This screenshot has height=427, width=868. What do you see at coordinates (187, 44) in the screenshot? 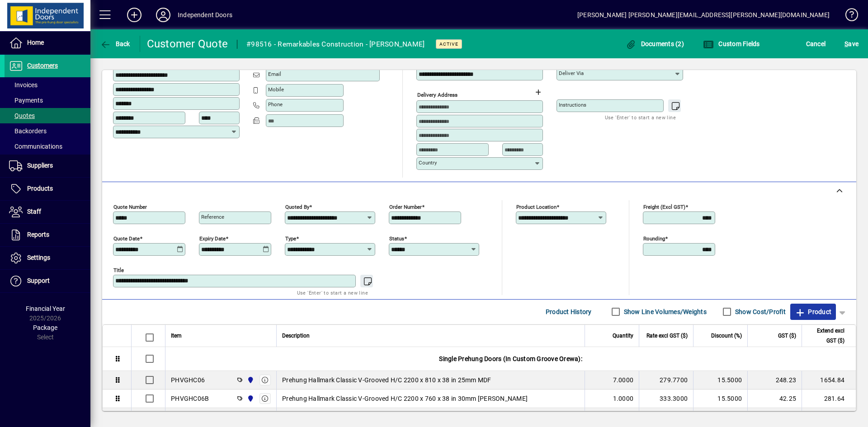
I see `div: Customer Quote` at bounding box center [187, 44].